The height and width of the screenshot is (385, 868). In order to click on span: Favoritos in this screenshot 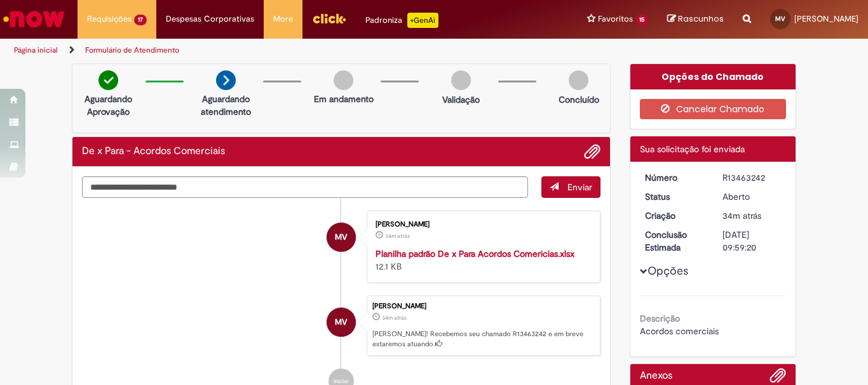, I will do `click(615, 19)`.